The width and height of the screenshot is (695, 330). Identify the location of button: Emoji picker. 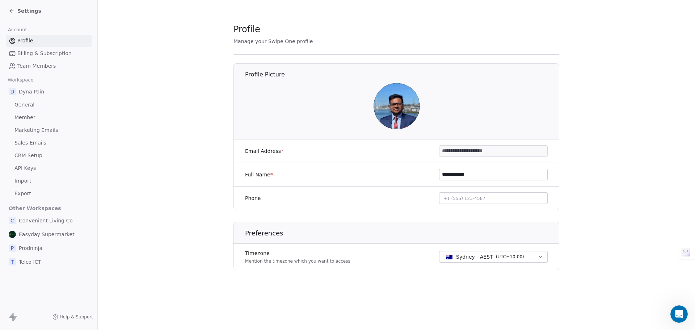
(14, 240).